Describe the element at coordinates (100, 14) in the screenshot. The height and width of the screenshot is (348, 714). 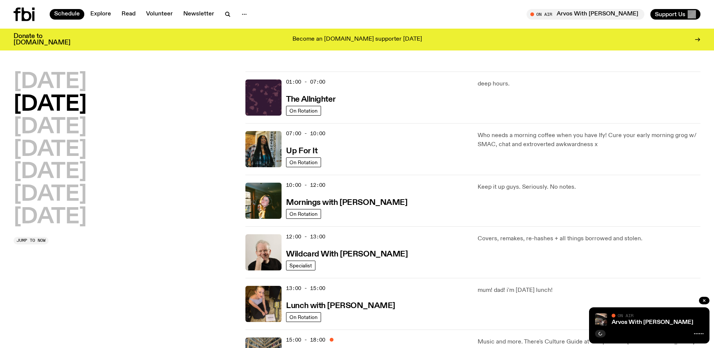
I see `a: Explore` at that location.